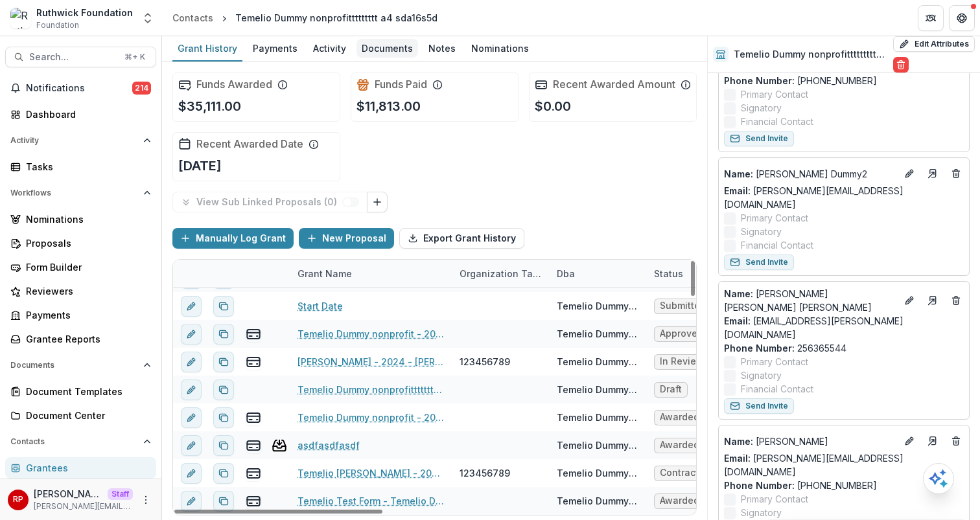 This screenshot has width=980, height=520. I want to click on a: Notes, so click(442, 49).